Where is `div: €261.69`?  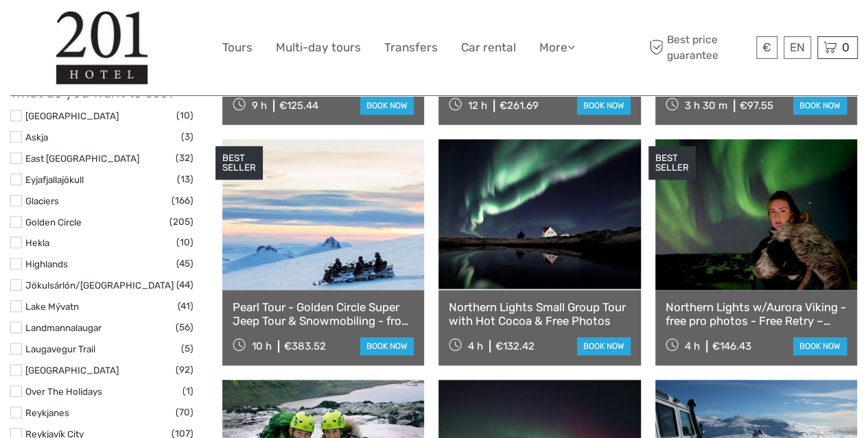
div: €261.69 is located at coordinates (518, 106).